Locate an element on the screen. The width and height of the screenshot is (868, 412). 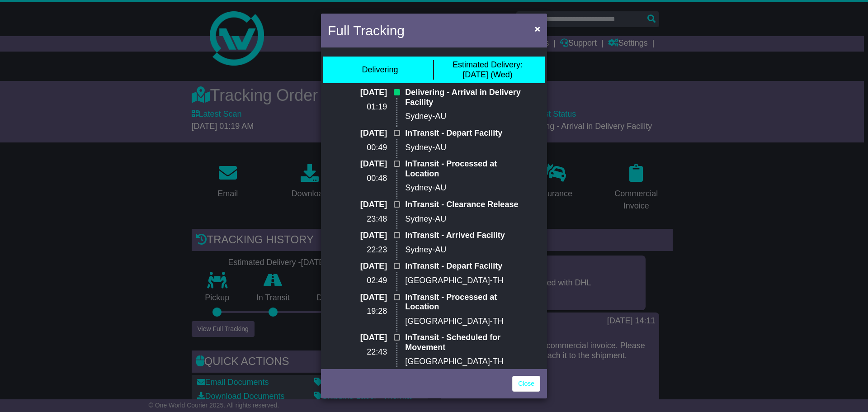
button: Close is located at coordinates (538, 28).